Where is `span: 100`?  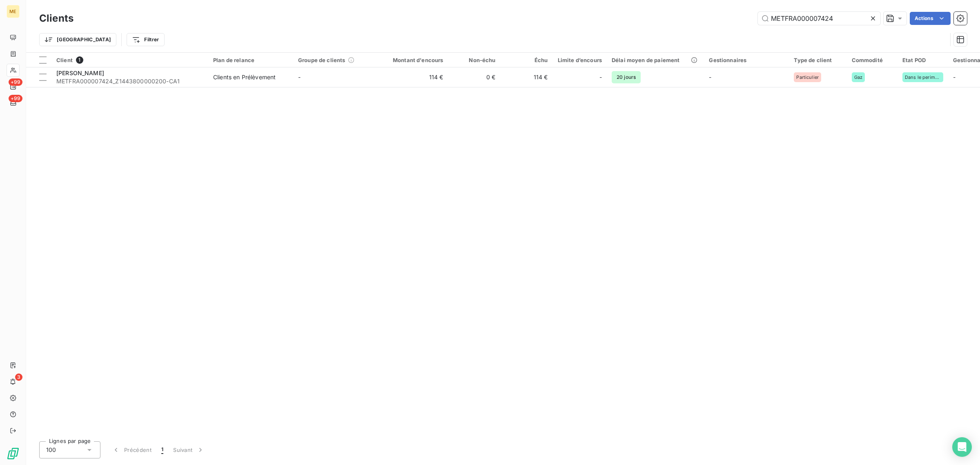 span: 100 is located at coordinates (51, 449).